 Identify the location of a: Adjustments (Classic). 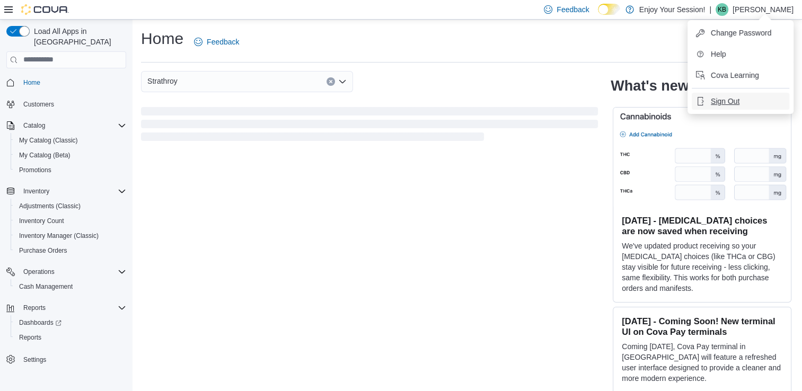
(50, 206).